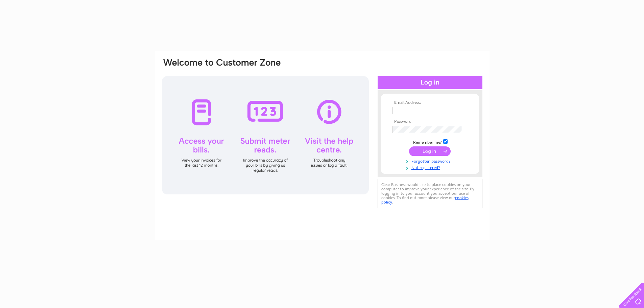 This screenshot has height=308, width=644. What do you see at coordinates (430, 194) in the screenshot?
I see `div: Clear Business would like to place cookies on your computer to improve your experience of the sit...` at bounding box center [430, 194].